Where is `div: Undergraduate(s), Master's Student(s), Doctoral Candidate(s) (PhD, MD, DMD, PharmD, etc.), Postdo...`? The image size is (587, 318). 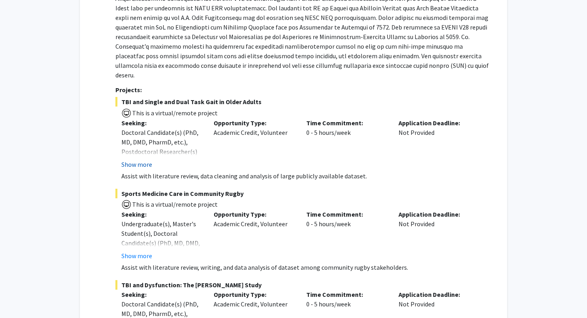 div: Undergraduate(s), Master's Student(s), Doctoral Candidate(s) (PhD, MD, DMD, PharmD, etc.), Postdo... is located at coordinates (162, 253).